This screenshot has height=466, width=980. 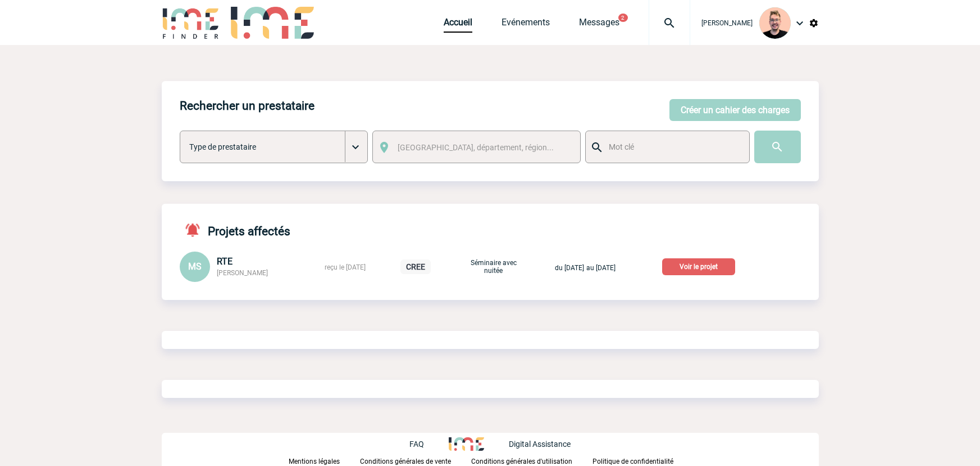 I want to click on p: CREE, so click(x=416, y=267).